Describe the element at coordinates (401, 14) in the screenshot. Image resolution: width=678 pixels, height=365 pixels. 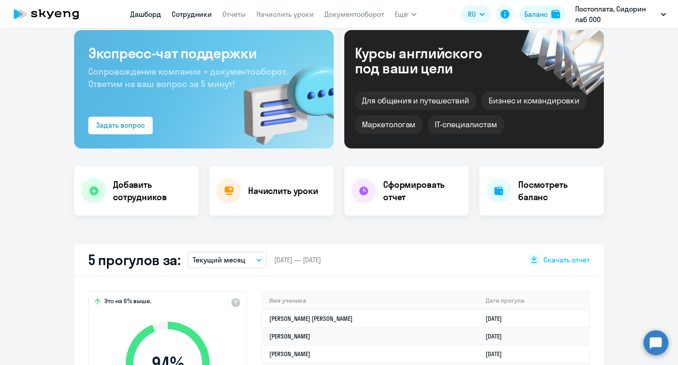
I see `span: Ещё` at that location.